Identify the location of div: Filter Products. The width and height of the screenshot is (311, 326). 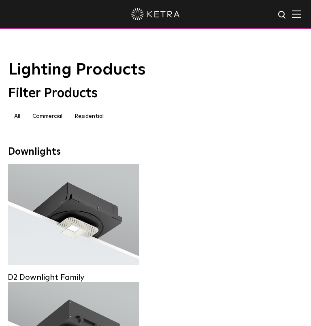
(156, 94).